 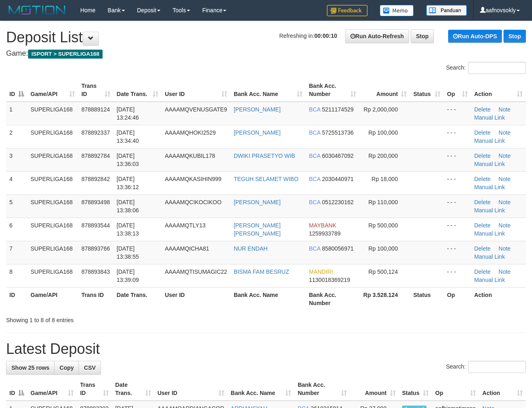 What do you see at coordinates (53, 90) in the screenshot?
I see `th: Game/API: activate to sort column ascending` at bounding box center [53, 90].